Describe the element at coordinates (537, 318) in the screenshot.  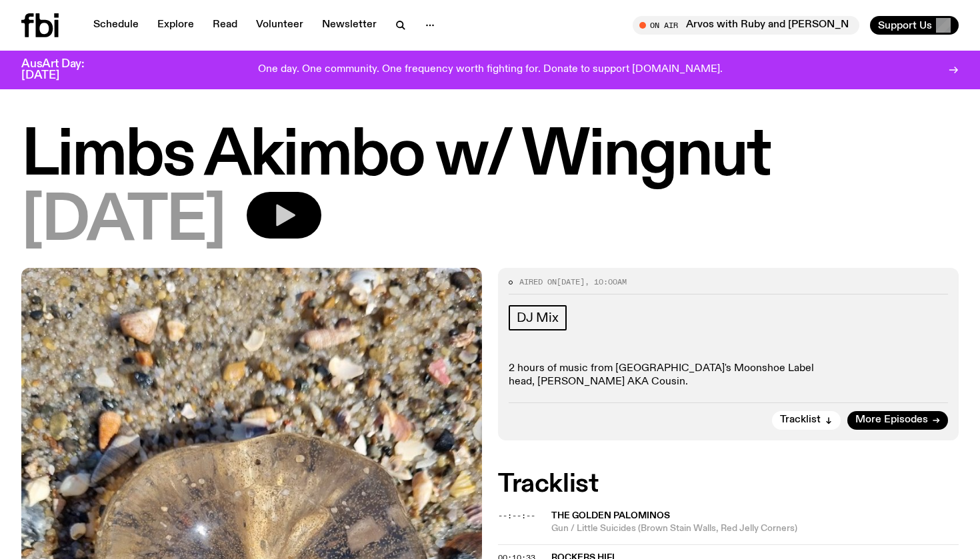
I see `span: DJ Mix` at that location.